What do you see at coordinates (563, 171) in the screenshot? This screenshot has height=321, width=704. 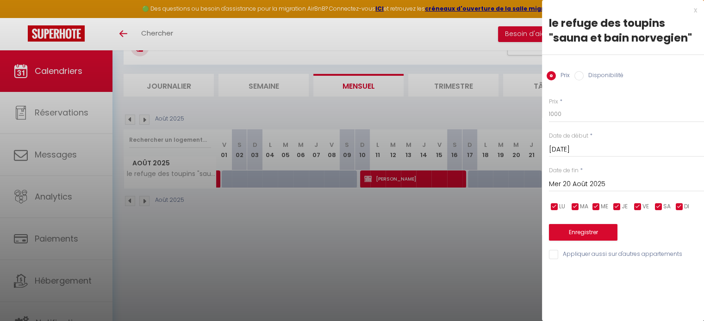 I see `label: Date de fin` at bounding box center [563, 171].